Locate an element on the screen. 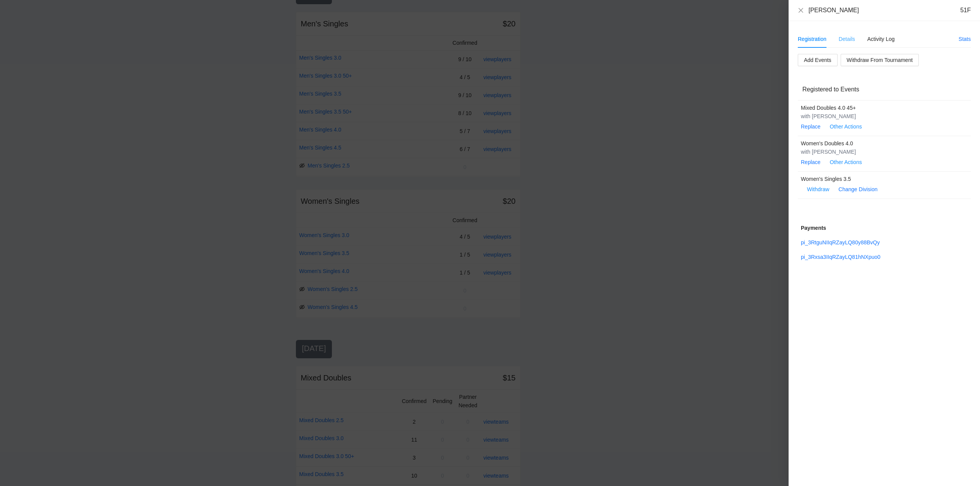  span: close is located at coordinates (801, 10).